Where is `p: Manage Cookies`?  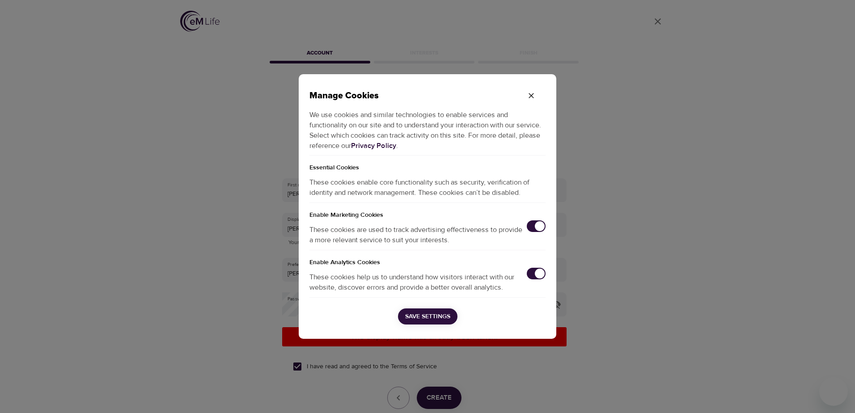 p: Manage Cookies is located at coordinates (413, 96).